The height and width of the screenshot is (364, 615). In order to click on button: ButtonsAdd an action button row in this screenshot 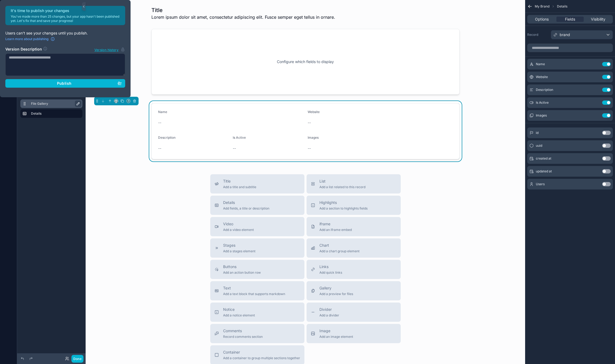, I will do `click(257, 270)`.